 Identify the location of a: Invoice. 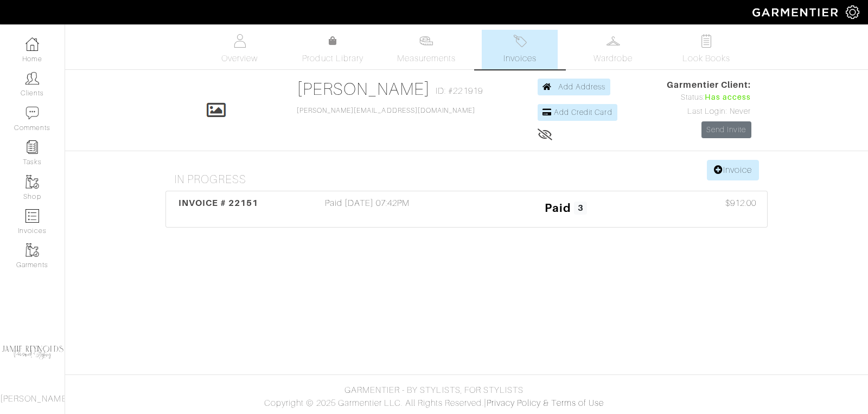
(733, 170).